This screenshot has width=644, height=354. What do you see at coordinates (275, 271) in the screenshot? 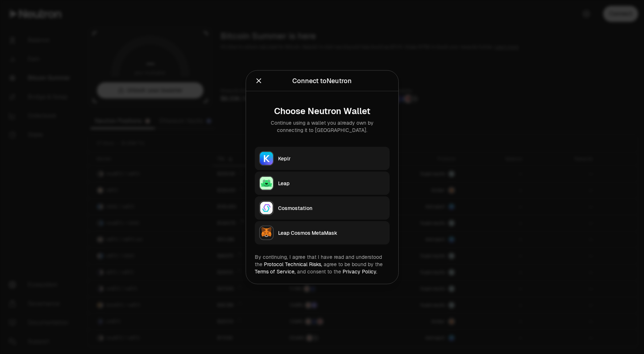
I see `a: Terms of Service,` at bounding box center [275, 271].